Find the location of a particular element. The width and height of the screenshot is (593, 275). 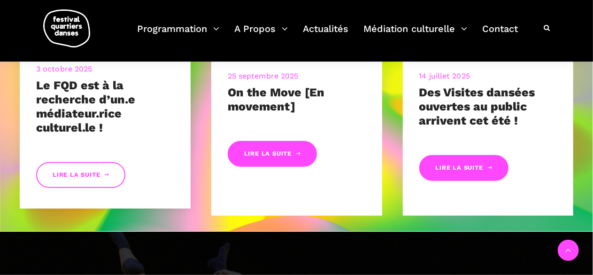

a: Des Visites dansées ouvertes au public arrivent cet été ! is located at coordinates (477, 106).